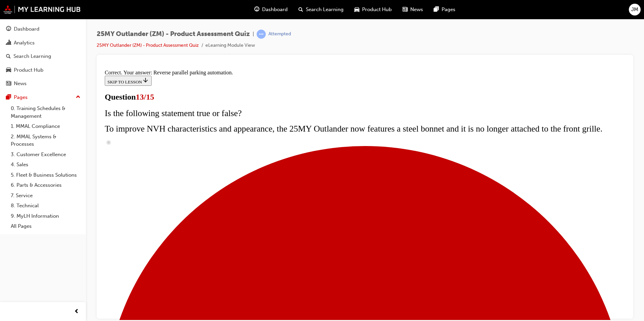  What do you see at coordinates (43, 97) in the screenshot?
I see `button: Pages` at bounding box center [43, 97].